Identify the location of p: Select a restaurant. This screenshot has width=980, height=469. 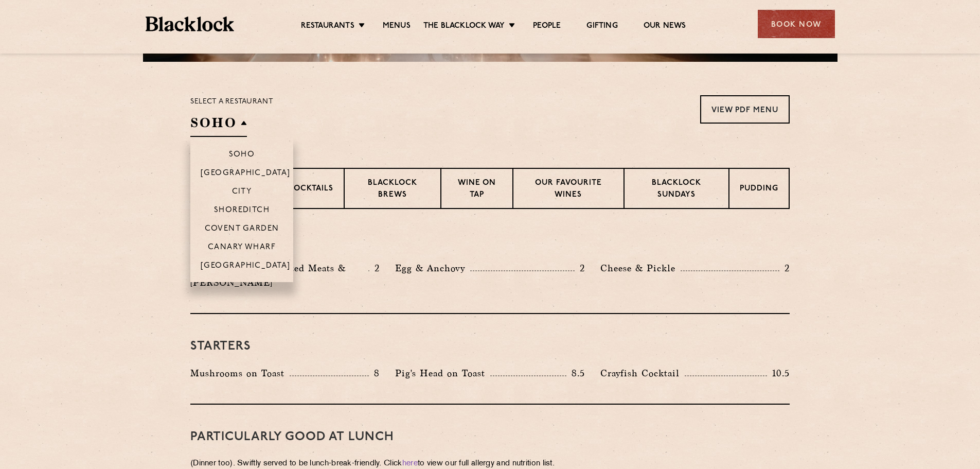
(231, 102).